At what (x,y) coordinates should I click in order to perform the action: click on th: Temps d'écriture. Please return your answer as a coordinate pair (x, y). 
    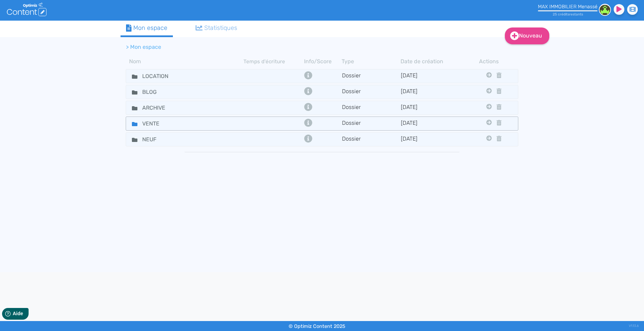
    Looking at the image, I should click on (273, 62).